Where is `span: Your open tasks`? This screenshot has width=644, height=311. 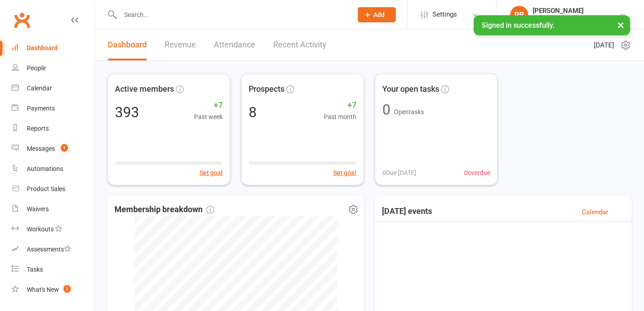 span: Your open tasks is located at coordinates (410, 89).